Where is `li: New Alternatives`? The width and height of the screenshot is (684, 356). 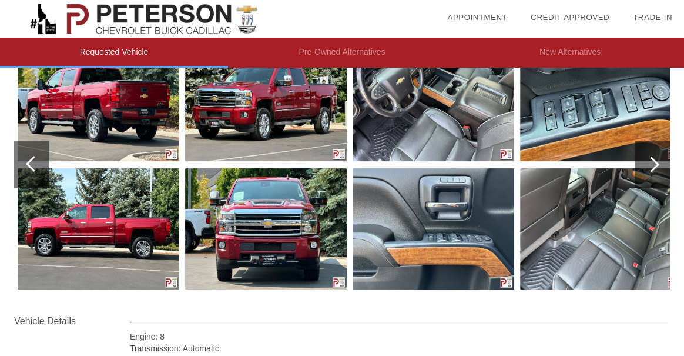 li: New Alternatives is located at coordinates (570, 52).